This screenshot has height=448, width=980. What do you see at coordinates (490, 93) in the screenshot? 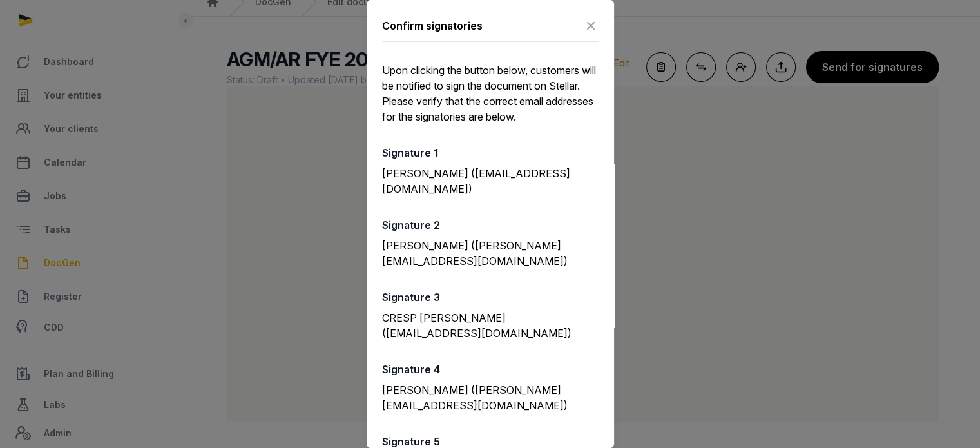
I see `p: Upon clicking the button below, customers will be notified to sign the document on Stellar. Pleas...` at bounding box center [490, 93].